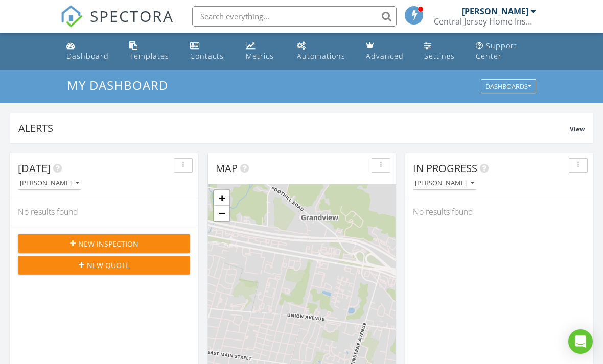  What do you see at coordinates (89, 51) in the screenshot?
I see `a: Dashboard` at bounding box center [89, 51].